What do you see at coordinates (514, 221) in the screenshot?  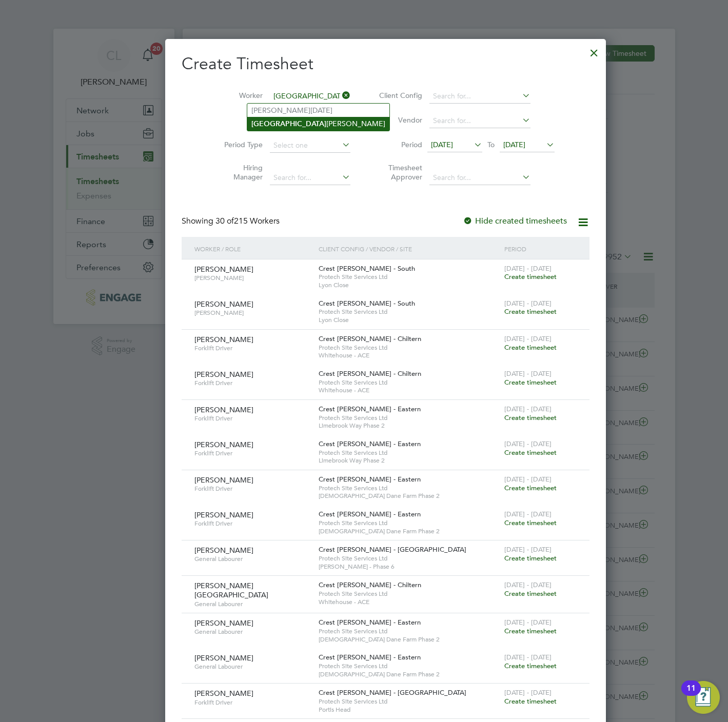 I see `label: Hide created timesheets` at bounding box center [514, 221].